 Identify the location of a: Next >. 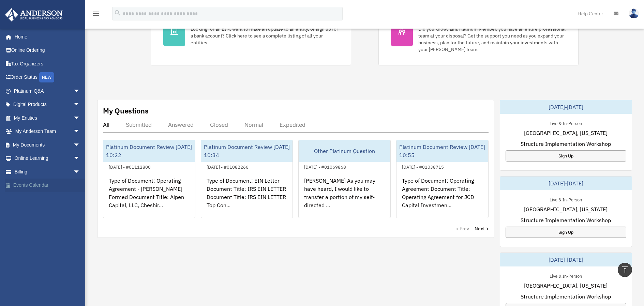
(481, 228).